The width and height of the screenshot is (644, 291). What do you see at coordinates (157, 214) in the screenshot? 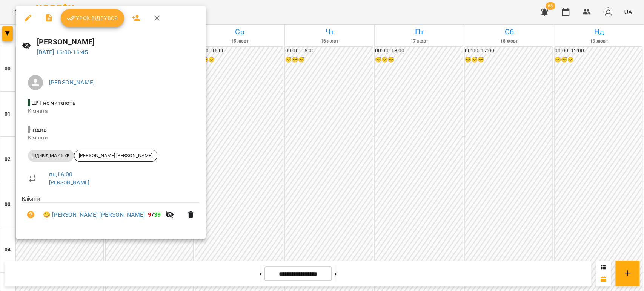
I see `span: 39` at bounding box center [157, 214].